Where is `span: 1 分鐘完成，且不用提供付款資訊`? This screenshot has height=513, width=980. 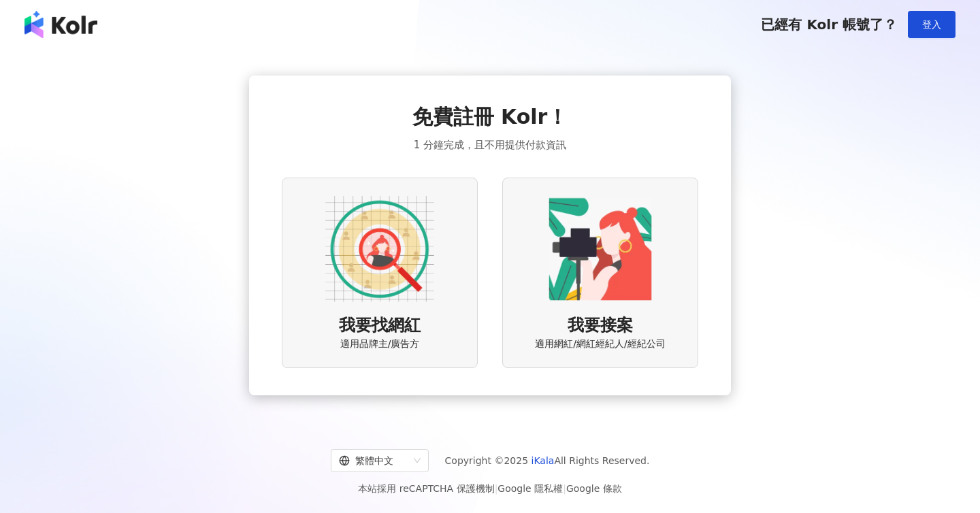 span: 1 分鐘完成，且不用提供付款資訊 is located at coordinates (490, 145).